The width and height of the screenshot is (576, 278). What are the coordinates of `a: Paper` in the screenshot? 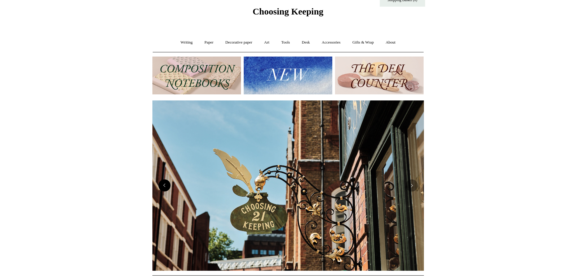 It's located at (209, 42).